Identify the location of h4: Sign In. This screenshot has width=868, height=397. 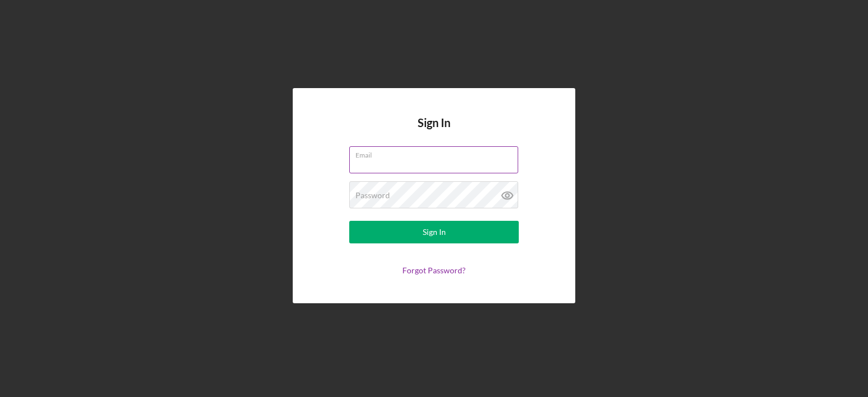
(434, 131).